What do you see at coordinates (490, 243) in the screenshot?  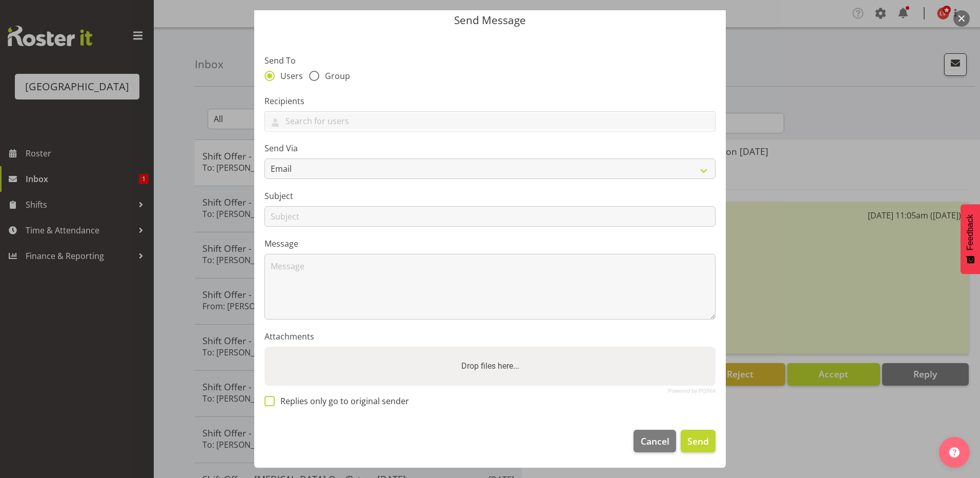 I see `label: Message` at bounding box center [490, 243].